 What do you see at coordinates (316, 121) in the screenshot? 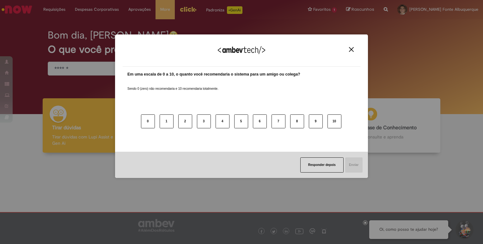
I see `button: 9` at bounding box center [316, 121].